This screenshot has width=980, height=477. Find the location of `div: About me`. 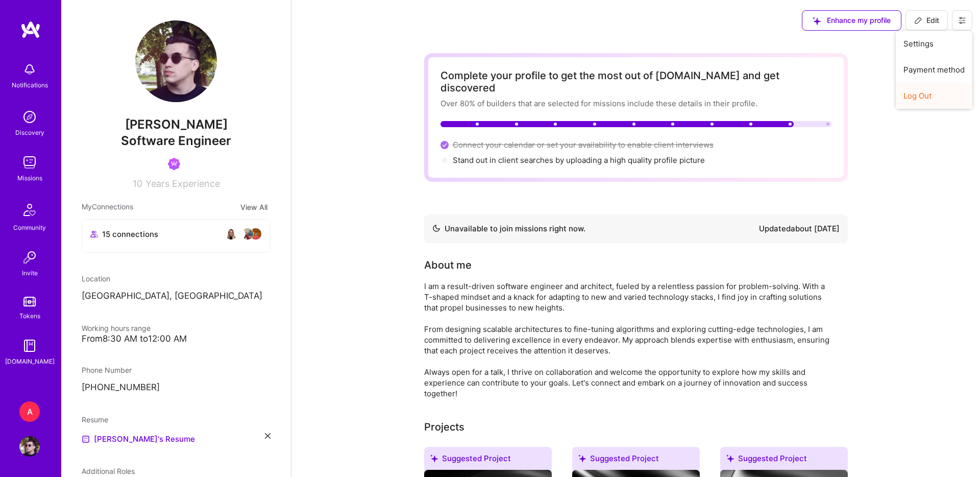

div: About me is located at coordinates (447, 265).